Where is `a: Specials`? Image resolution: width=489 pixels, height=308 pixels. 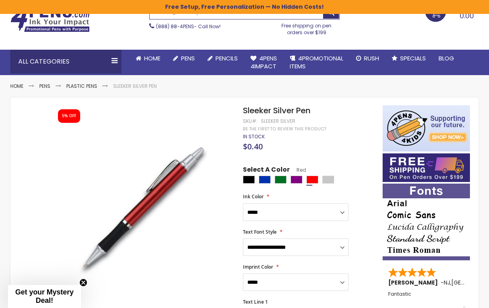
a: Specials is located at coordinates (409, 58).